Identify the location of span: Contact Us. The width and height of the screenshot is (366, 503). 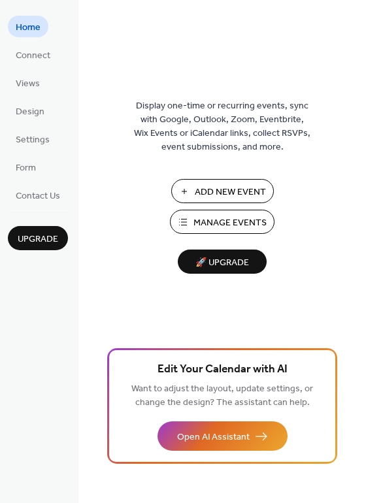
(38, 196).